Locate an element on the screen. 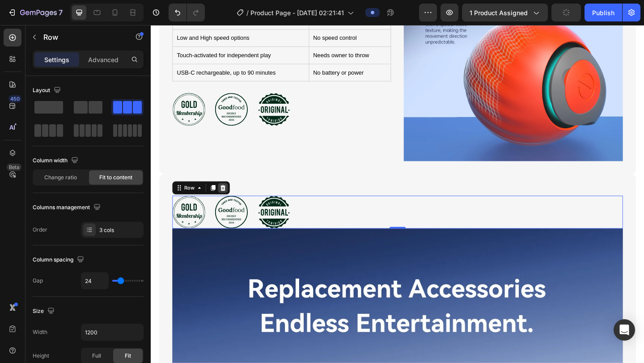 The height and width of the screenshot is (363, 644). span: 1 product assigned is located at coordinates (499, 13).